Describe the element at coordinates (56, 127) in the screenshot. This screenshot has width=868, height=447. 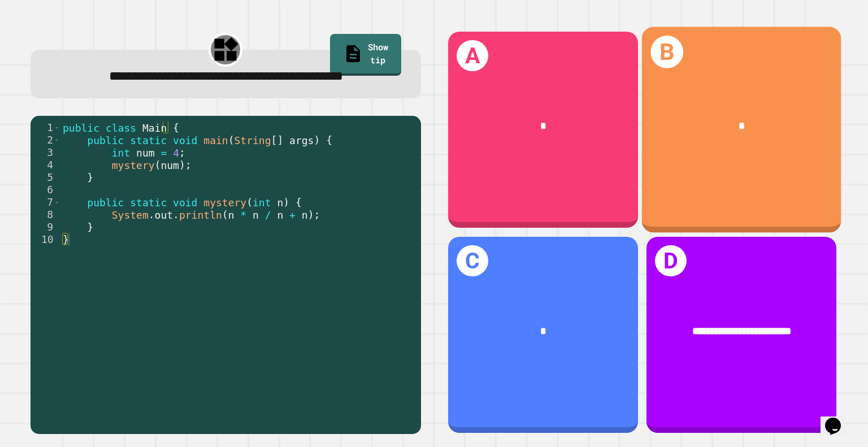
I see `span: Toggle code folding, rows 1 through 10` at that location.